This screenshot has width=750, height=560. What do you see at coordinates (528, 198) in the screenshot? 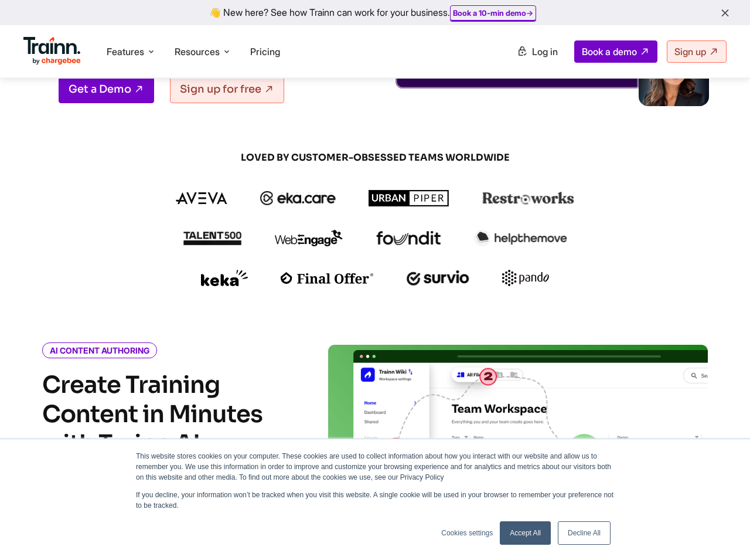
I see `img: restroworks logo` at bounding box center [528, 198].